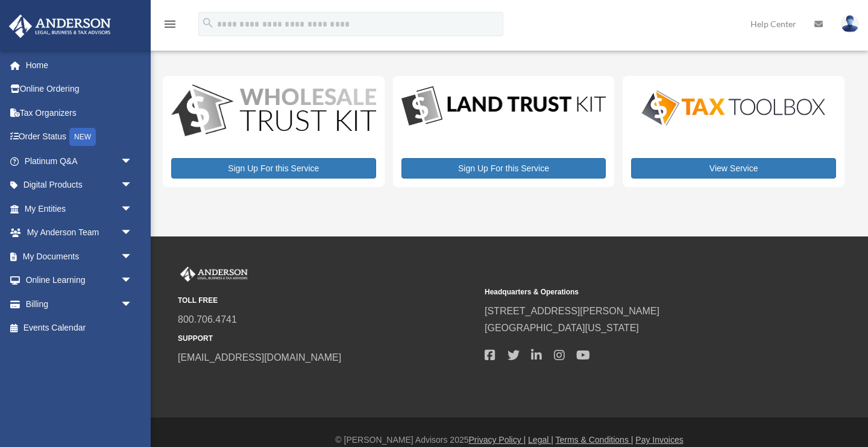  Describe the element at coordinates (80, 280) in the screenshot. I see `a: Online Learningarrow_drop_down` at that location.